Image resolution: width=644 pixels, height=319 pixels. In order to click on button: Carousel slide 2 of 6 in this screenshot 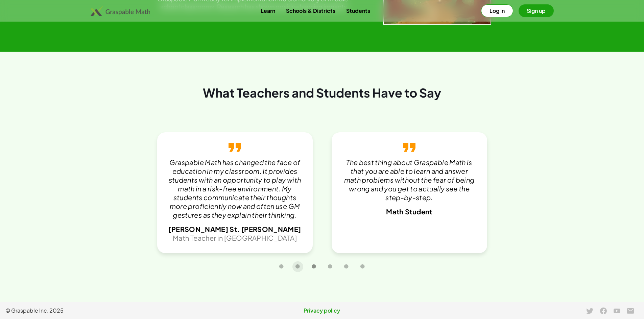, I will do `click(298, 267)`.